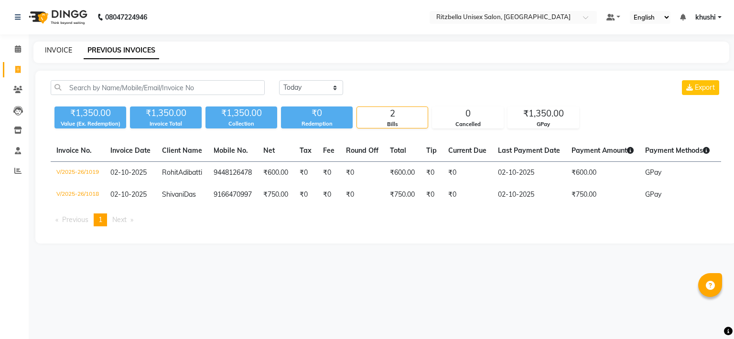  I want to click on span: Fee, so click(329, 151).